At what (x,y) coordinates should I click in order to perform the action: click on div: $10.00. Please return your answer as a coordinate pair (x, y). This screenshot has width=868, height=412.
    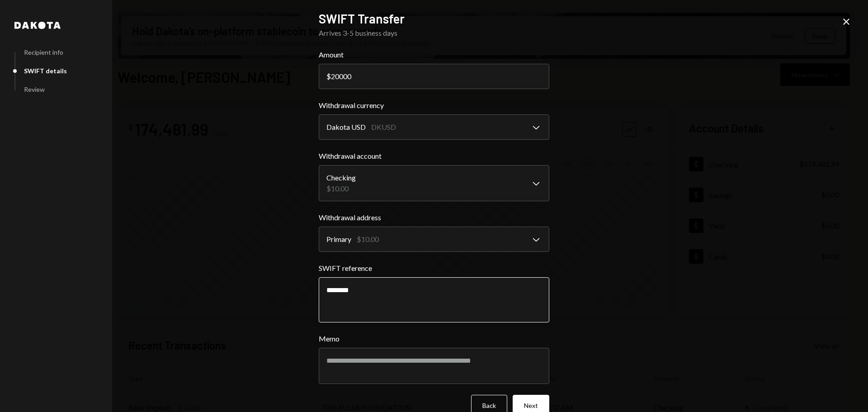
    Looking at the image, I should click on (367, 239).